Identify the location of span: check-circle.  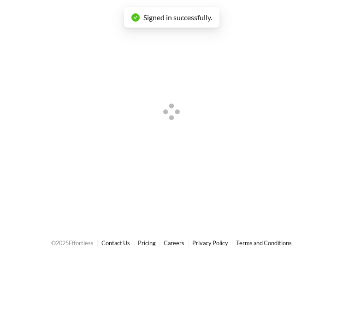
(135, 18).